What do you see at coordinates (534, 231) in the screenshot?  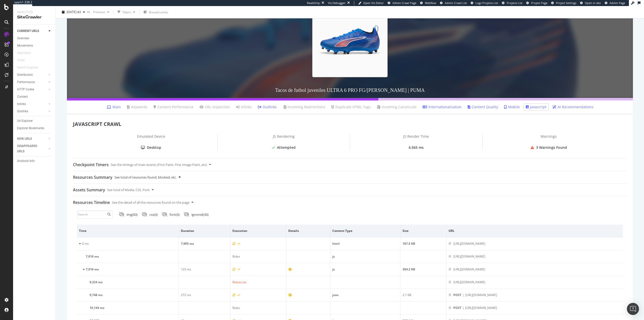 I see `span: URL` at bounding box center [534, 231].